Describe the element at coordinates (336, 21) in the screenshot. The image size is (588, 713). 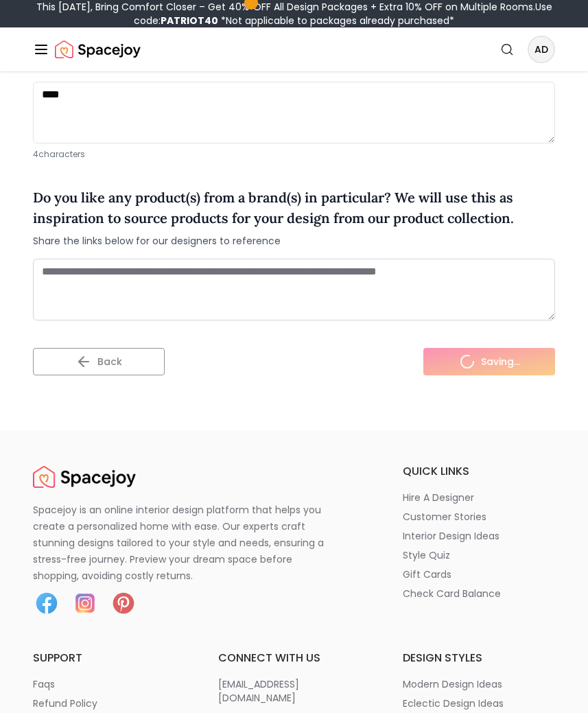
I see `span: *Not applicable to packages already purchased*` at that location.